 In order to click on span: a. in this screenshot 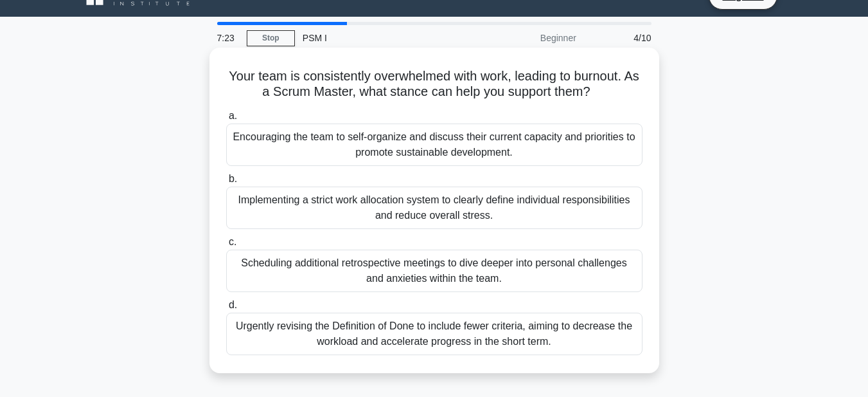, I will do `click(233, 115)`.